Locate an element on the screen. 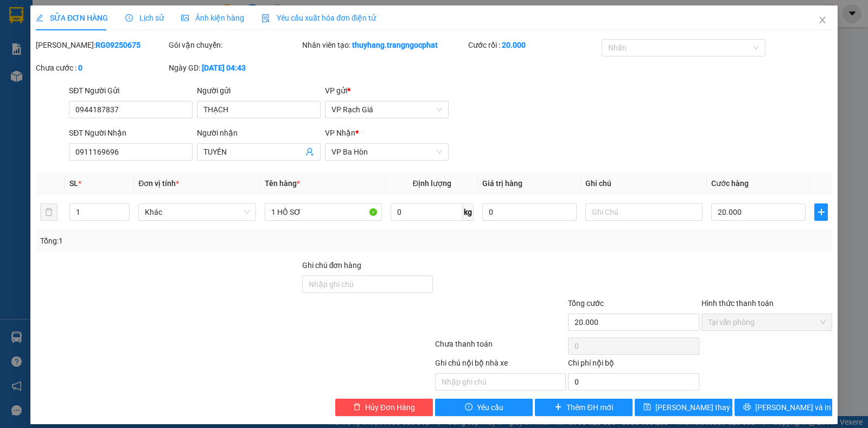  div: Cước rồi : is located at coordinates (533, 45).